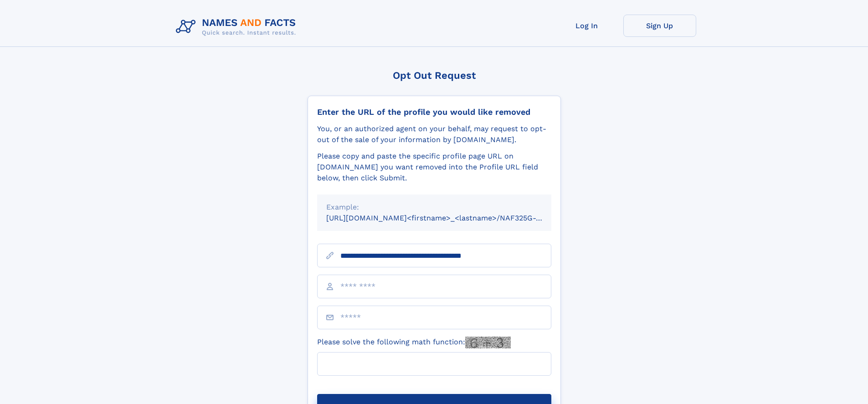 This screenshot has height=404, width=868. Describe the element at coordinates (434, 75) in the screenshot. I see `div: Opt Out Request` at that location.